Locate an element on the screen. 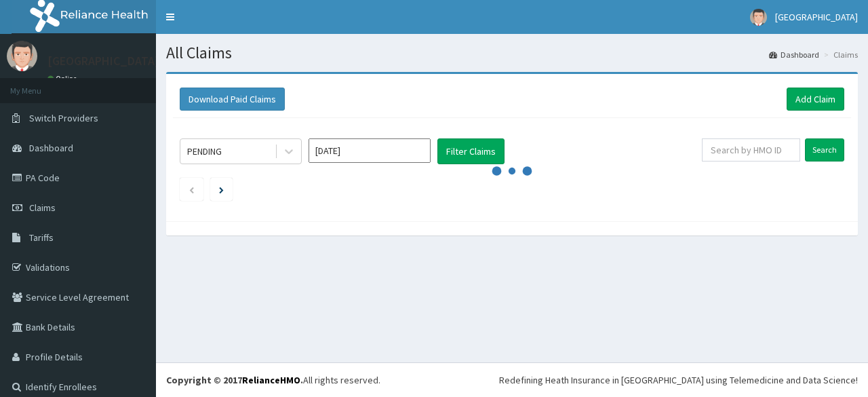 The width and height of the screenshot is (868, 397). span: Claims is located at coordinates (42, 208).